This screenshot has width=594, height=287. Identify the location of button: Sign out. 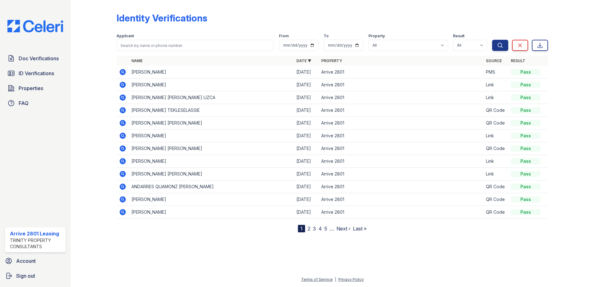
(35, 276).